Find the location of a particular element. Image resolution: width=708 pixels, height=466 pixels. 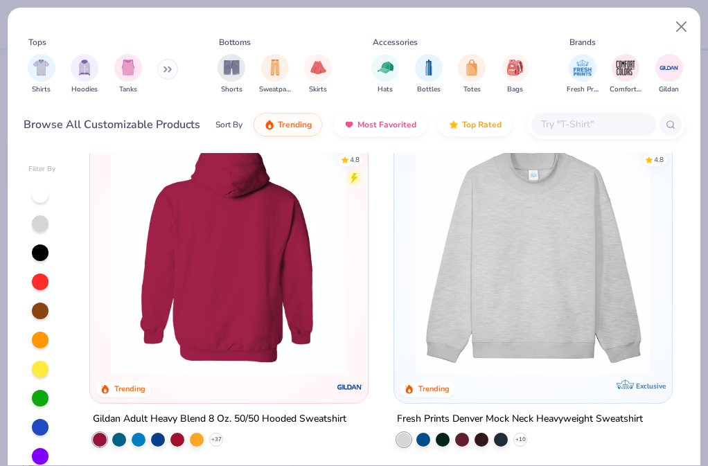

div: Brands is located at coordinates (583, 42).